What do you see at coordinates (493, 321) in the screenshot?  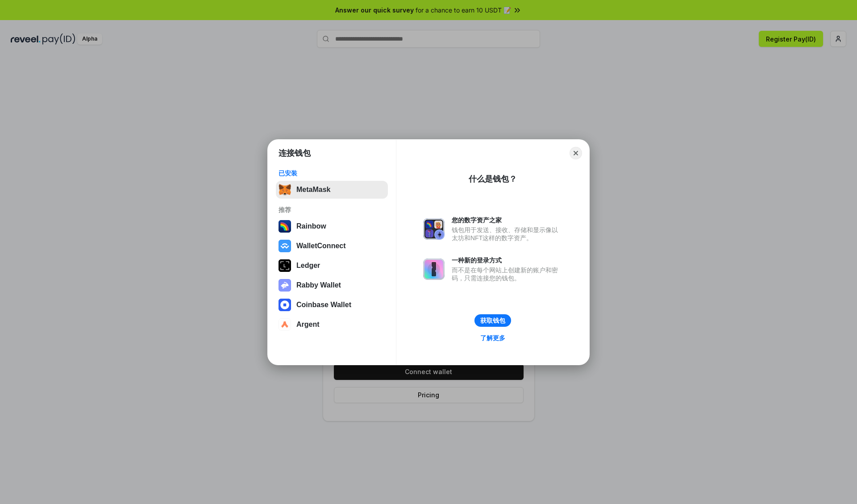 I see `button: 获取钱包` at bounding box center [493, 321].